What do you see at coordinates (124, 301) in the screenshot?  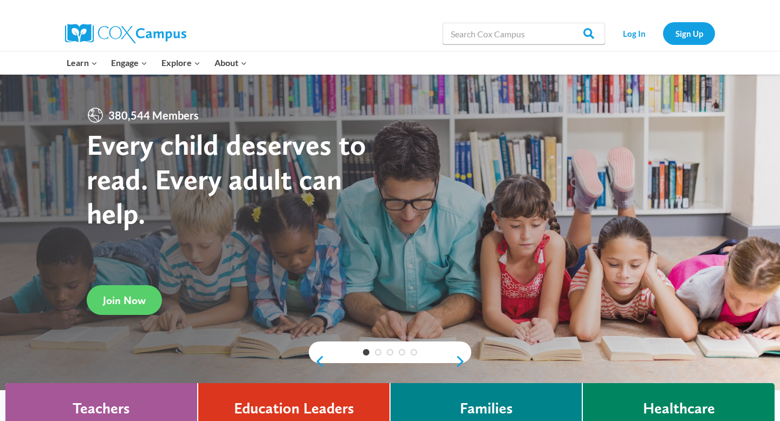 I see `span: Join Now` at bounding box center [124, 301].